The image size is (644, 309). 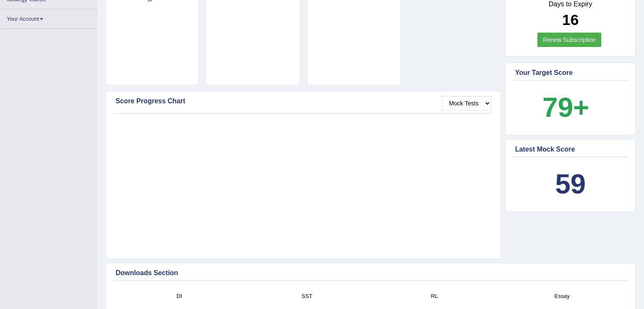 I want to click on h4: RL, so click(x=434, y=296).